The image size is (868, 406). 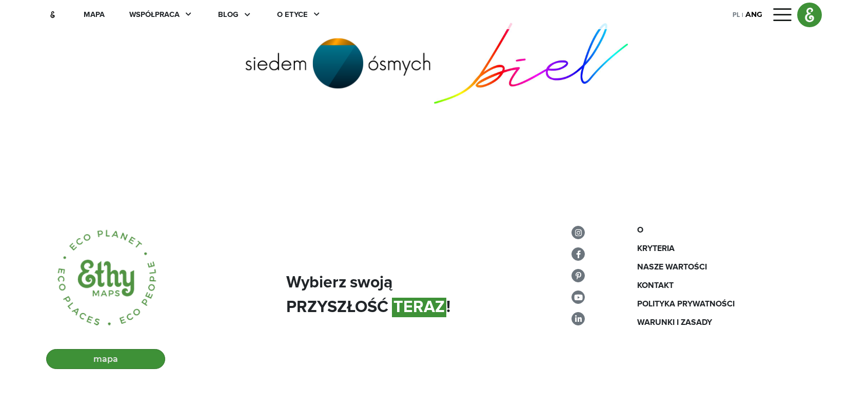 I want to click on font: Wybierz, so click(x=316, y=283).